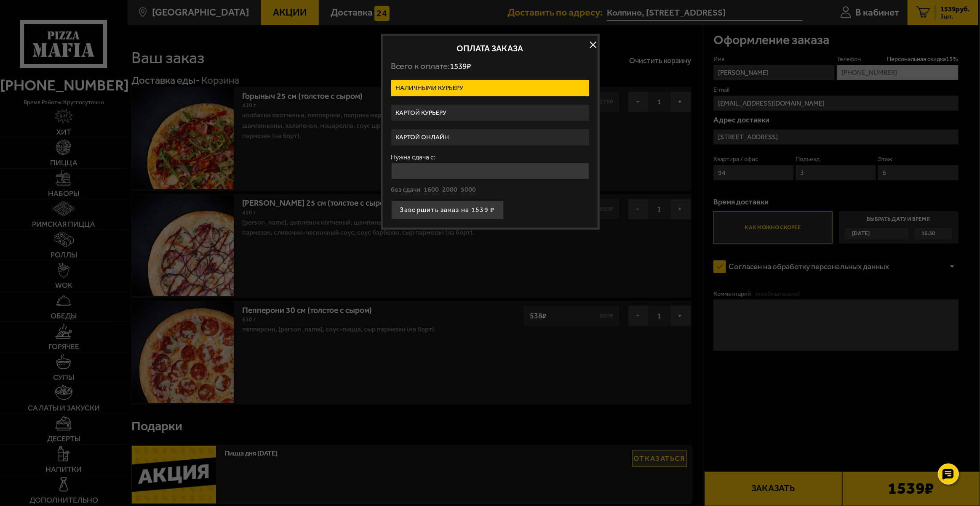 This screenshot has width=980, height=506. Describe the element at coordinates (447, 210) in the screenshot. I see `button: Завершить заказ на 1539 ₽` at that location.